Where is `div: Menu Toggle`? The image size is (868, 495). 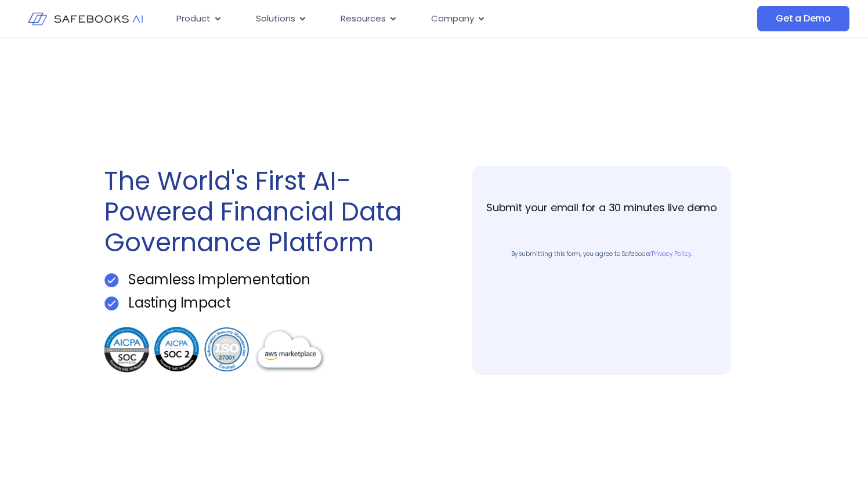
div: Menu Toggle is located at coordinates (414, 18).